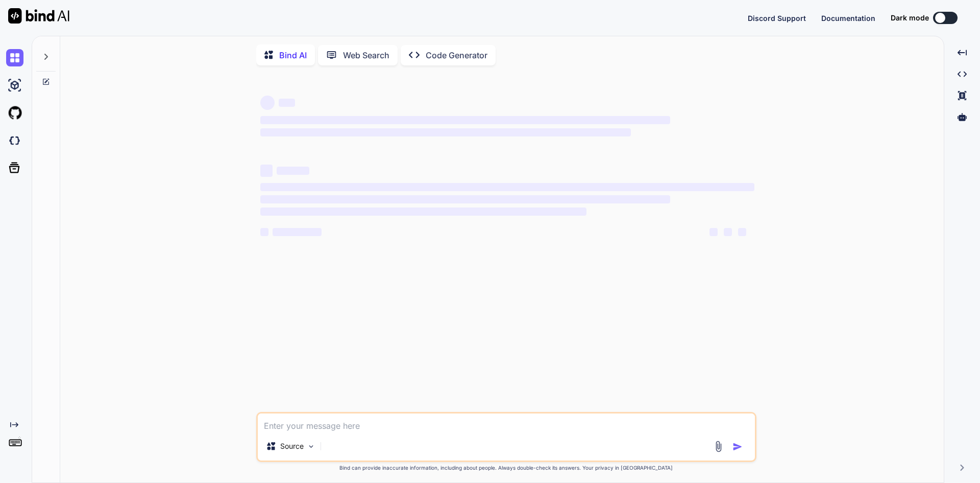 Image resolution: width=980 pixels, height=483 pixels. Describe the element at coordinates (292, 446) in the screenshot. I see `p: Source` at that location.